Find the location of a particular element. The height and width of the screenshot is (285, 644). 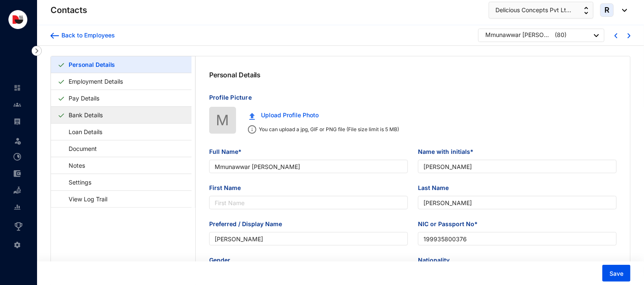

a: Bank Details is located at coordinates (85, 115).